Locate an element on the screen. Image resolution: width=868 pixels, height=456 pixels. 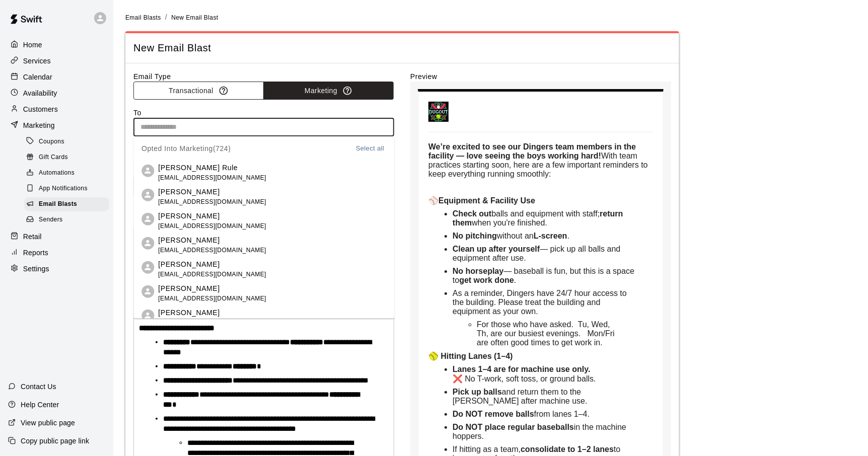
p: Services is located at coordinates (37, 61).